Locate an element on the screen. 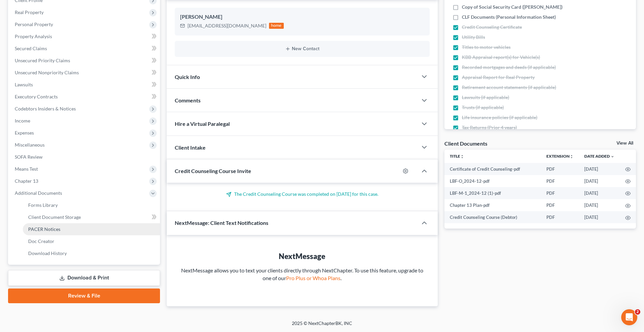  span: Unsecured Priority Claims is located at coordinates (42, 60).